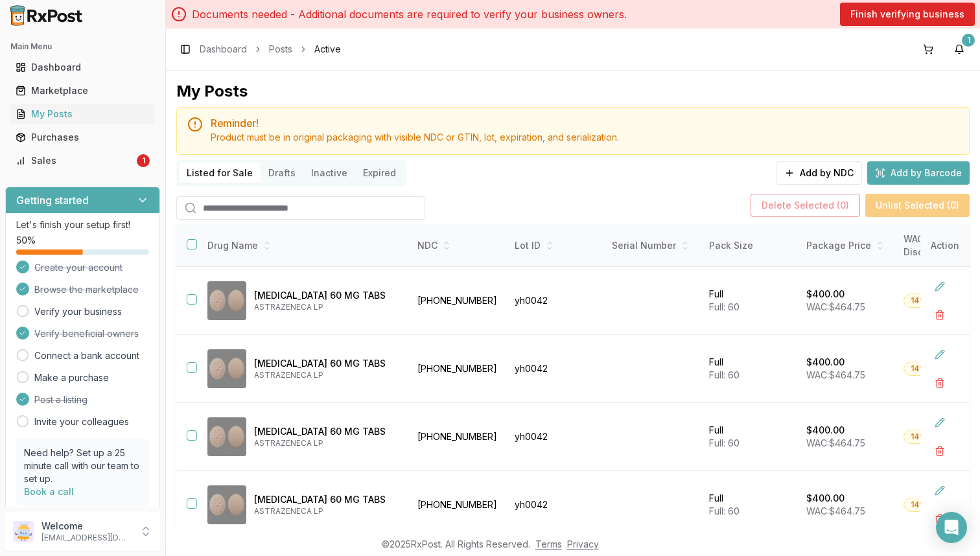 The height and width of the screenshot is (556, 980). Describe the element at coordinates (83, 90) in the screenshot. I see `button: Marketplace` at that location.